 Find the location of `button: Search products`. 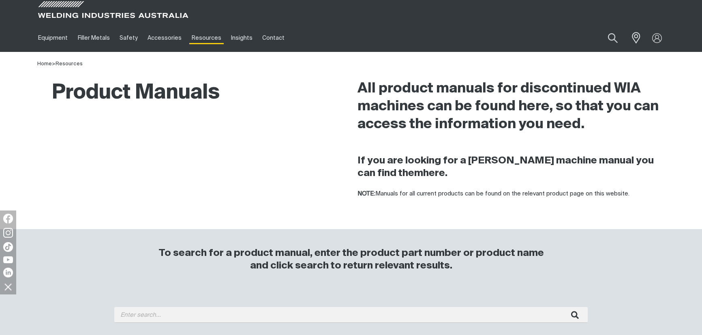

button: Search products is located at coordinates (612, 38).